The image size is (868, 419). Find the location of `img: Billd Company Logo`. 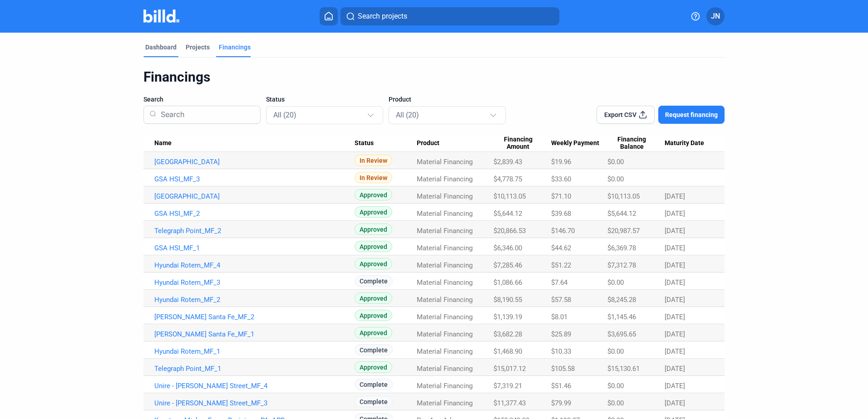

img: Billd Company Logo is located at coordinates (161, 16).